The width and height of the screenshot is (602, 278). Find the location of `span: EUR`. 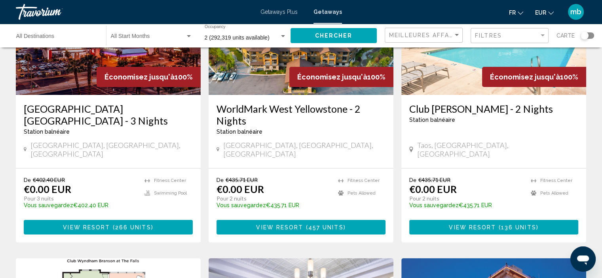

span: EUR is located at coordinates (540, 13).